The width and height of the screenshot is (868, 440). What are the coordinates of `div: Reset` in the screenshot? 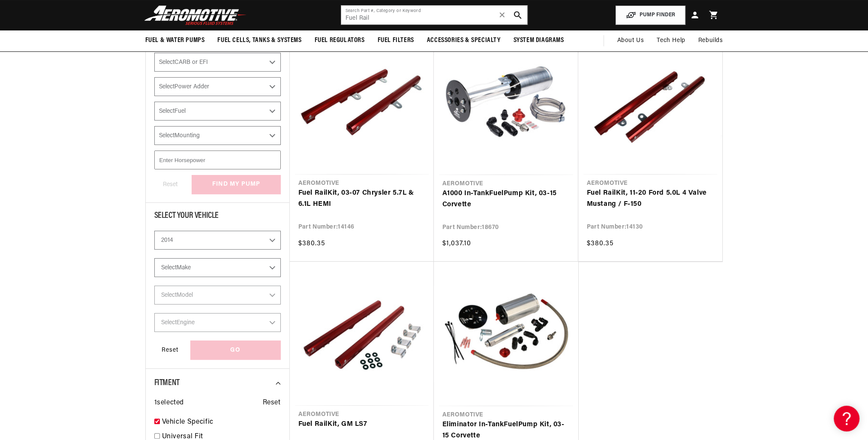 It's located at (170, 350).